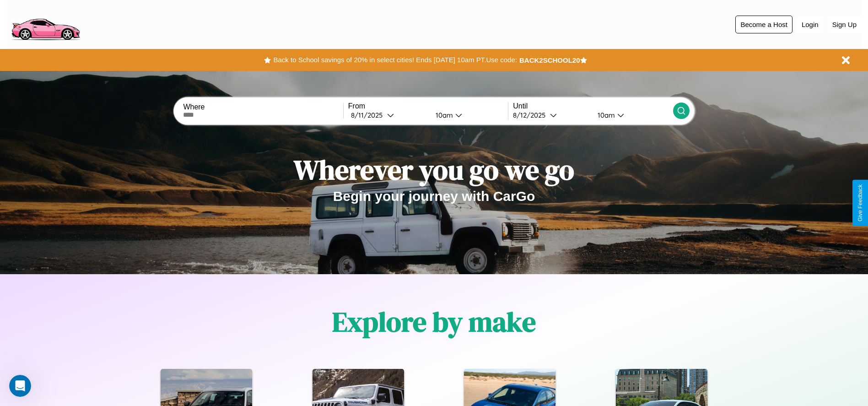 The image size is (868, 406). I want to click on div: Give Feedback, so click(860, 203).